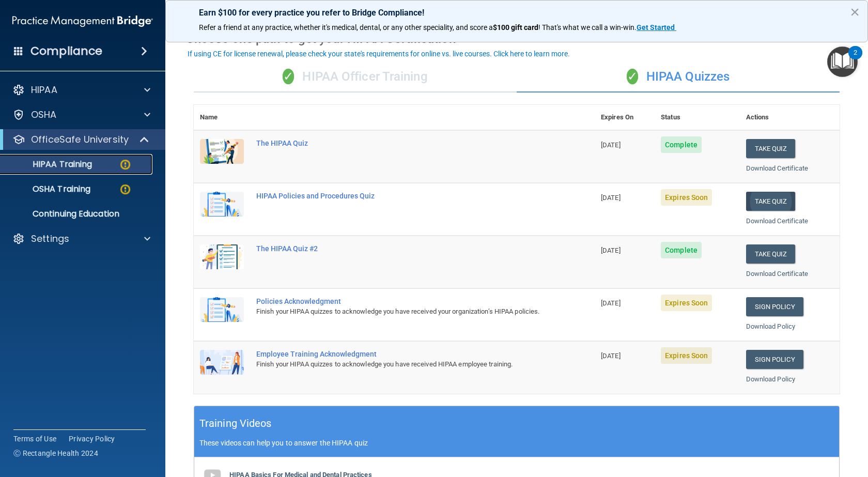 The width and height of the screenshot is (868, 477). Describe the element at coordinates (517, 443) in the screenshot. I see `p: These videos can help you to answer the HIPAA quiz` at that location.